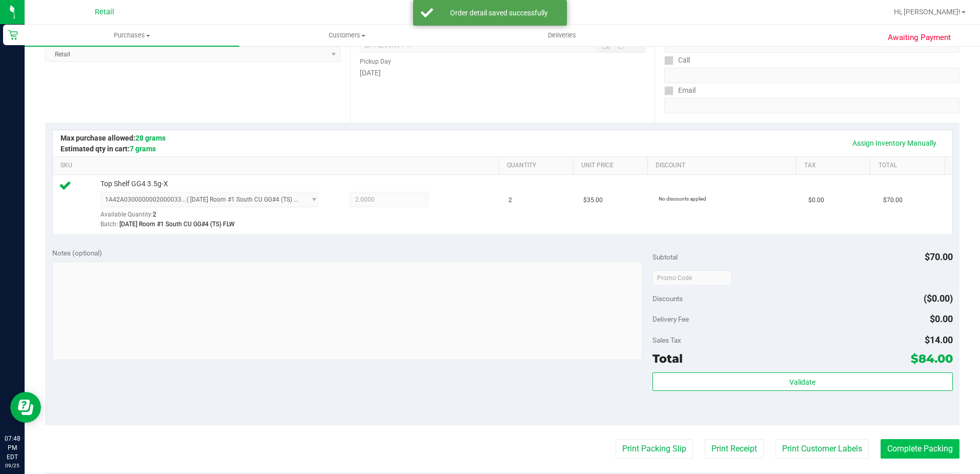 This screenshot has height=474, width=980. What do you see at coordinates (109, 224) in the screenshot?
I see `span: Batch:` at bounding box center [109, 224].